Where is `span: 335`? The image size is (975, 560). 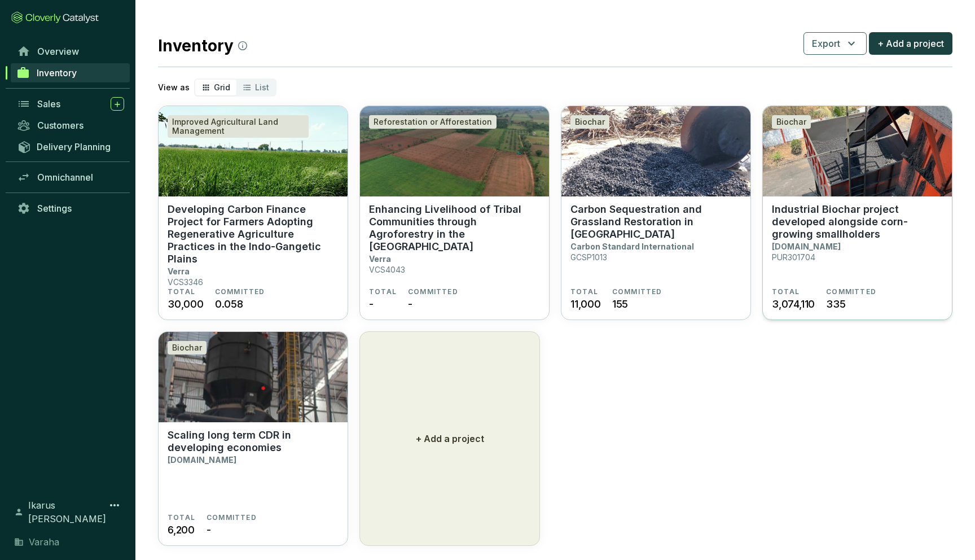
span: 335 is located at coordinates (836, 304).